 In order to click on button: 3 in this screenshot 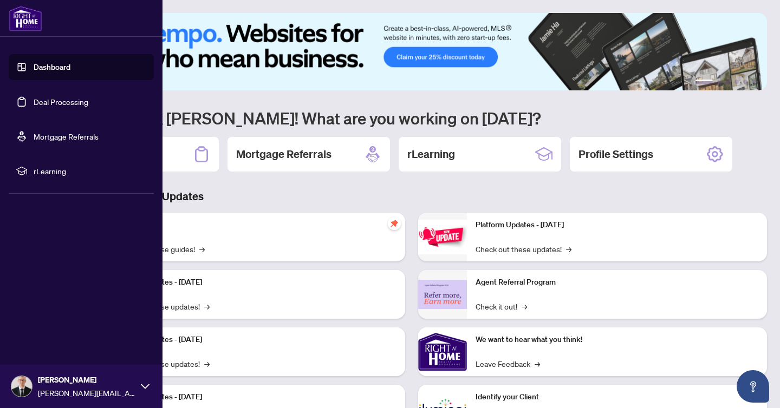, I will do `click(728, 82)`.